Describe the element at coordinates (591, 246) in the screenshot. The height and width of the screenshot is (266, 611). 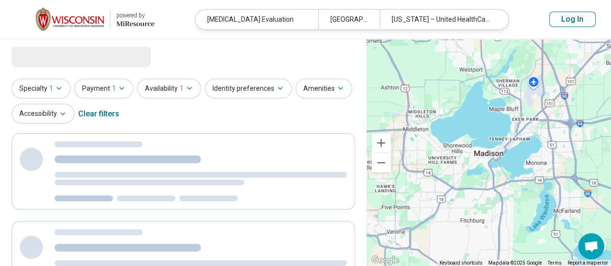
I see `div: Open chat` at that location.